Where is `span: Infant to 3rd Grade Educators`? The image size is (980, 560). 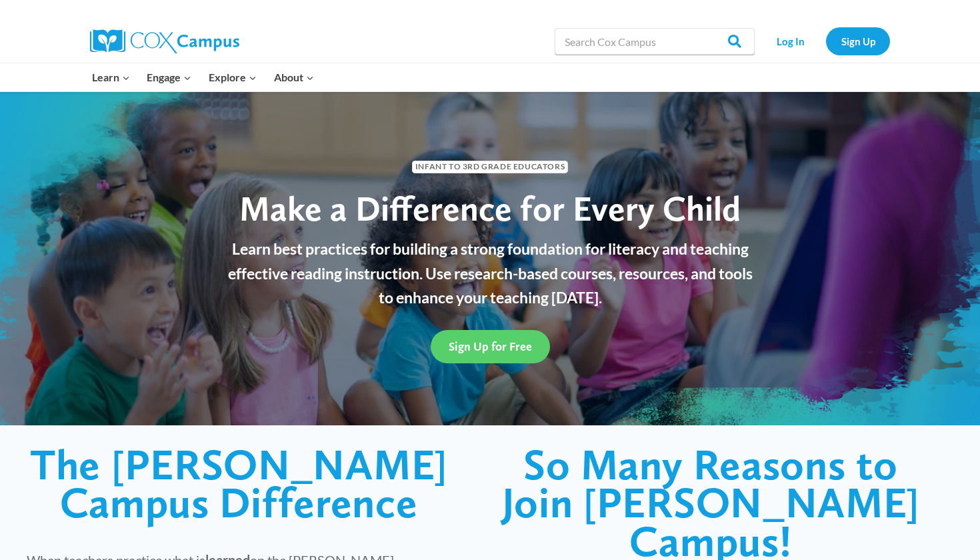 span: Infant to 3rd Grade Educators is located at coordinates (490, 167).